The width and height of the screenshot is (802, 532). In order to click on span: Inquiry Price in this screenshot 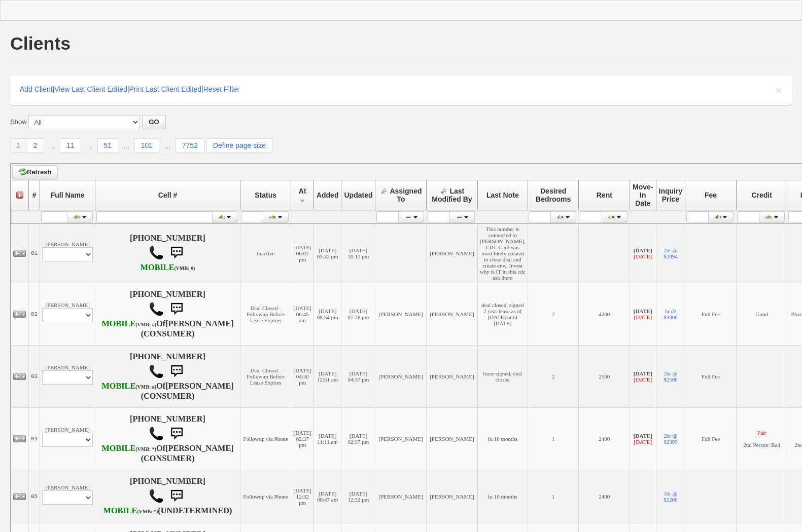, I will do `click(671, 195)`.